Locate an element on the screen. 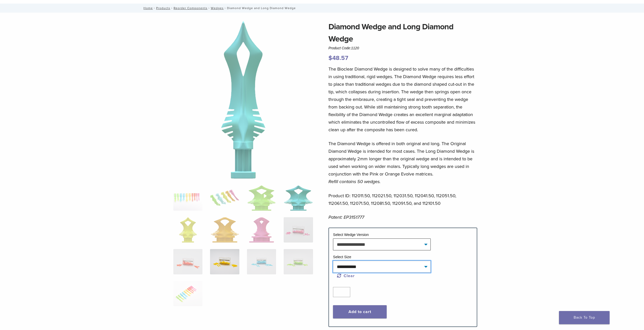  h1: Diamond Wedge and Long Diamond Wedge is located at coordinates (403, 33).